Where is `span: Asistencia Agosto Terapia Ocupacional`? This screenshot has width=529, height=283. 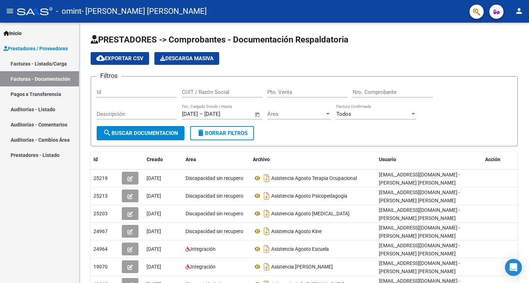
span: Asistencia Agosto Terapia Ocupacional is located at coordinates (314, 178).